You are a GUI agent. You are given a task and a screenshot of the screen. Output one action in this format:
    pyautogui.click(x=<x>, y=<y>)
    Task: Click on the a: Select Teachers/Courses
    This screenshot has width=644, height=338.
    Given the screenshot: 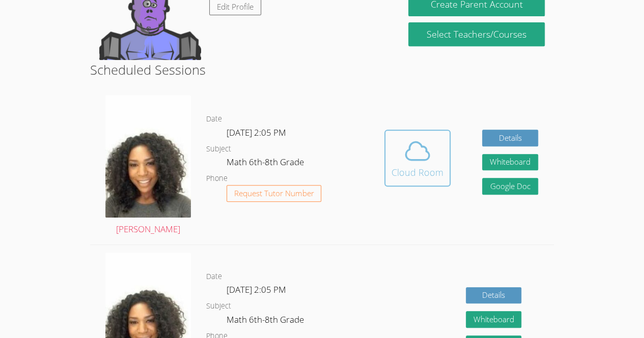 What is the action you would take?
    pyautogui.click(x=475, y=34)
    